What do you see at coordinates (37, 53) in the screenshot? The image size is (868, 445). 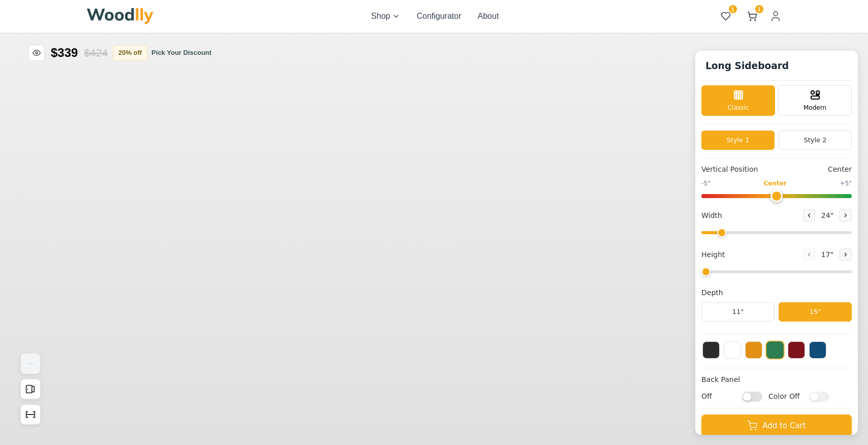 I see `button: Toggle price visibility` at bounding box center [37, 53].